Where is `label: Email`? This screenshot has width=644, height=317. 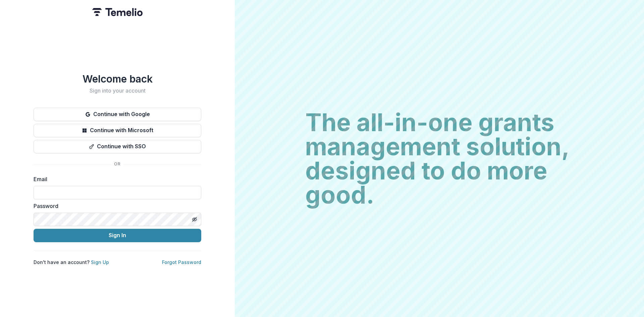
label: Email is located at coordinates (116, 179).